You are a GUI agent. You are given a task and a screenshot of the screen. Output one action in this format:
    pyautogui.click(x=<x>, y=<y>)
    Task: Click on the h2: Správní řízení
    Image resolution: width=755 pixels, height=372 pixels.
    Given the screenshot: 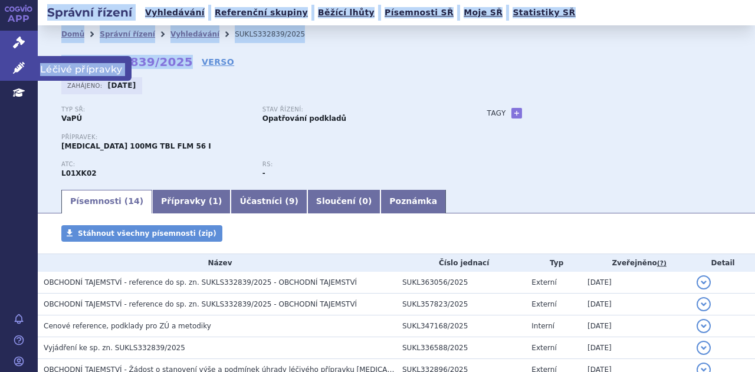 What is the action you would take?
    pyautogui.click(x=90, y=12)
    